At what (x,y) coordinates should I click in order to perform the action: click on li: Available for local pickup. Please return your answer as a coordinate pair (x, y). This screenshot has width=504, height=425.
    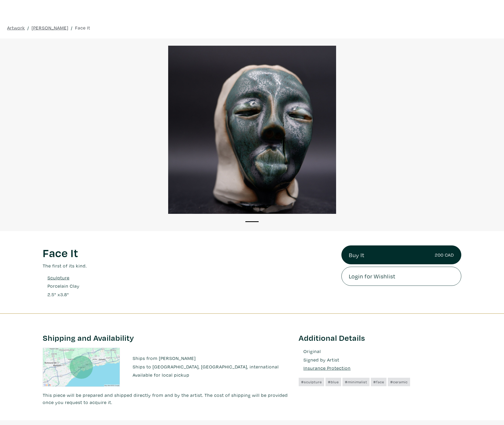
    Looking at the image, I should click on (209, 375).